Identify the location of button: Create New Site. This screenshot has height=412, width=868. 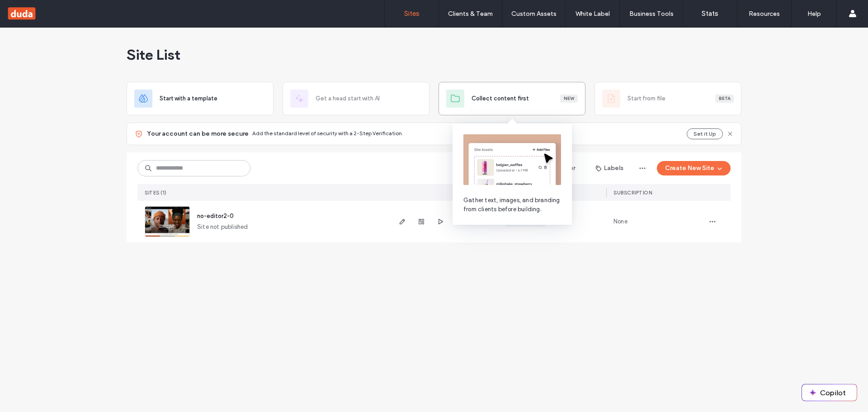
(693, 168).